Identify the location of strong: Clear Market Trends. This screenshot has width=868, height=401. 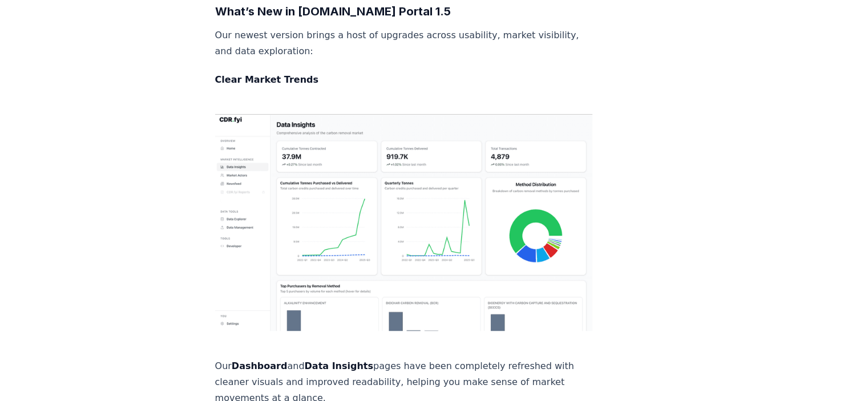
(267, 80).